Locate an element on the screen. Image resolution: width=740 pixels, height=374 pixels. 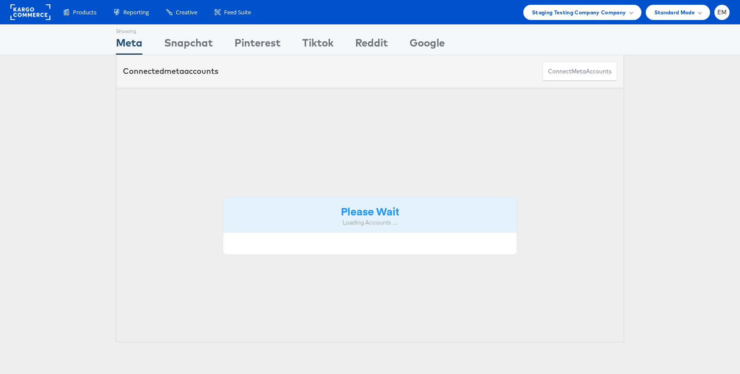
div: Connected accounts is located at coordinates (171, 71).